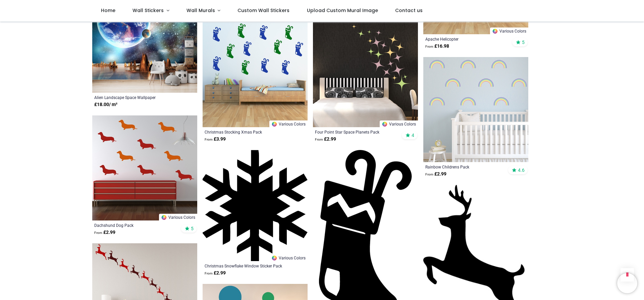 Image resolution: width=644 pixels, height=300 pixels. I want to click on img: Alien Landscape Space Wall Mural Wallpaper, so click(144, 58).